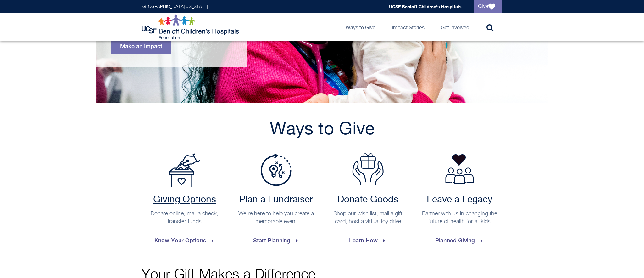  Describe the element at coordinates (425, 6) in the screenshot. I see `a: UCSF Benioff Children's Hospitals` at that location.